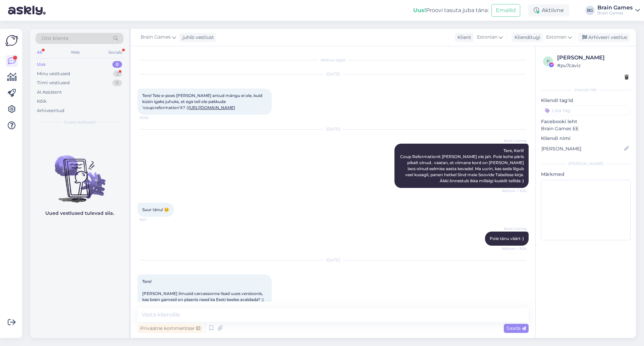 The image size is (644, 346). Describe the element at coordinates (548, 61) in the screenshot. I see `span: p` at that location.